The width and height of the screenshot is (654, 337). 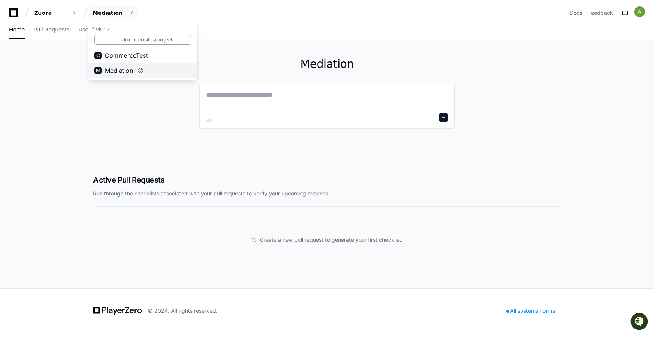 I want to click on div: © 2024. All rights reserved., so click(x=183, y=311).